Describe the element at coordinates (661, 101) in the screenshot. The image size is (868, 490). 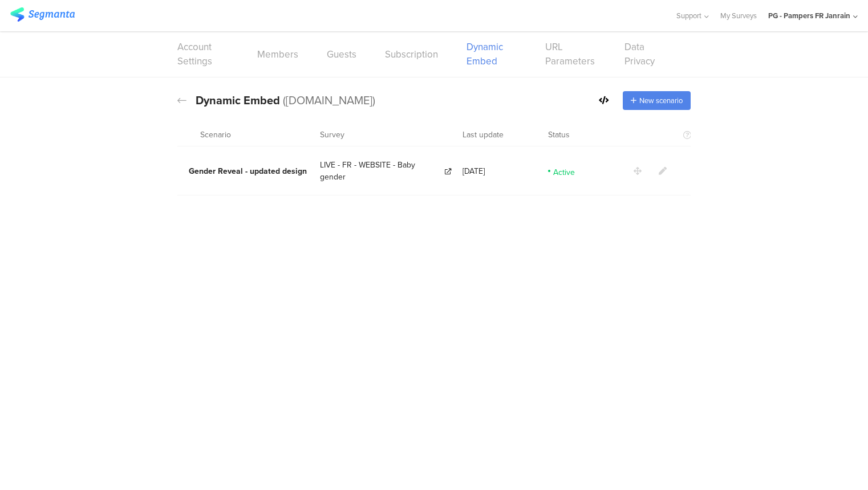
I see `span: New scenario` at that location.